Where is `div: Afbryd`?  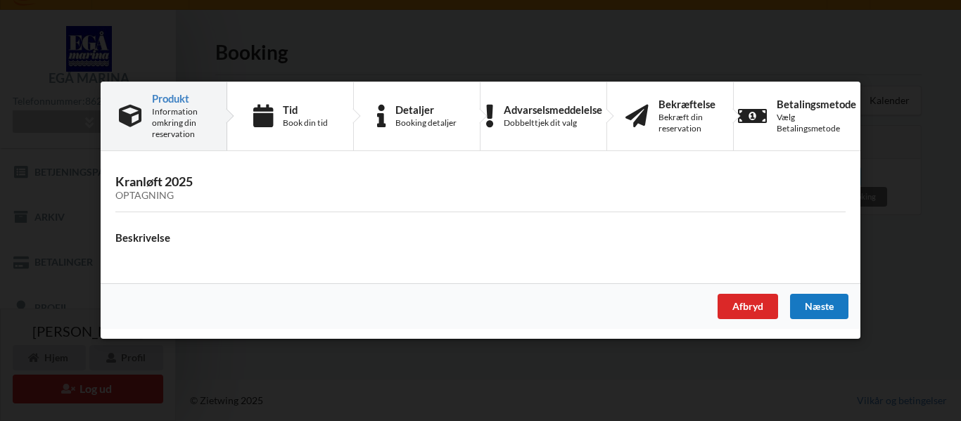
div: Afbryd is located at coordinates (748, 308).